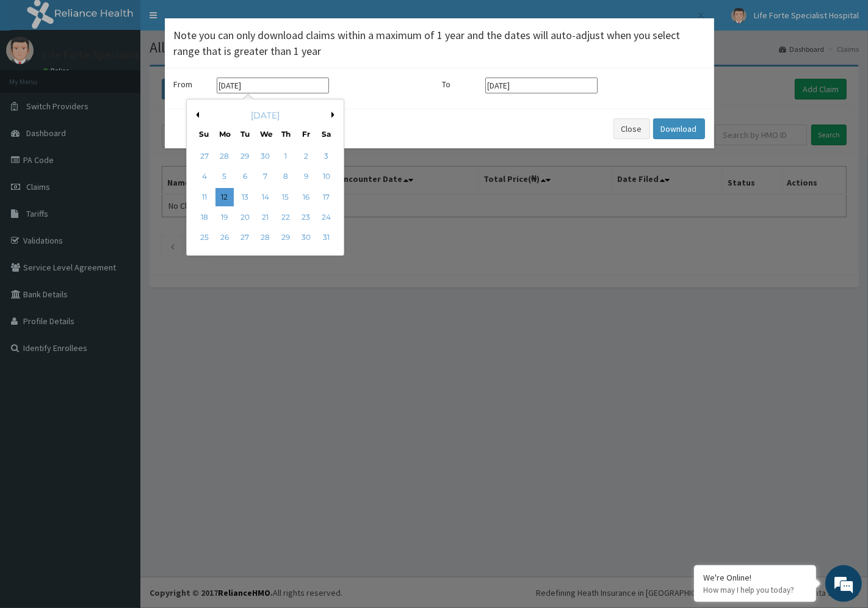 The width and height of the screenshot is (868, 608). What do you see at coordinates (265, 133) in the screenshot?
I see `div: We` at bounding box center [265, 133].